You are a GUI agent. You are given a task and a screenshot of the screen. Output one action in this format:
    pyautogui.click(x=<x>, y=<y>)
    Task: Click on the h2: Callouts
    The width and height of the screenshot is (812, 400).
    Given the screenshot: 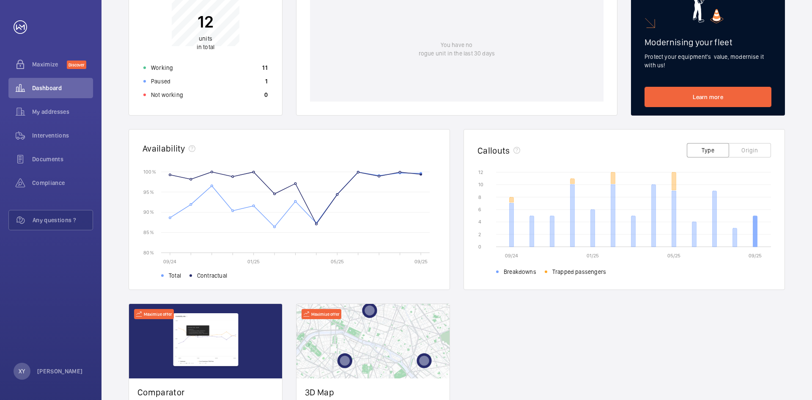 What is the action you would take?
    pyautogui.click(x=493, y=150)
    